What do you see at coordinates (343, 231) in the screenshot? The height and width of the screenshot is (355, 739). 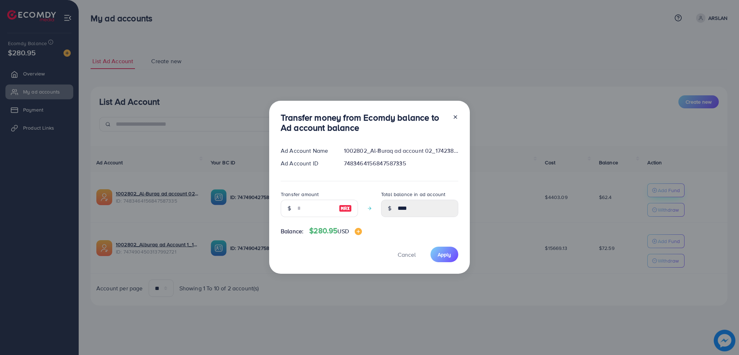 I see `span: USD` at bounding box center [343, 231].